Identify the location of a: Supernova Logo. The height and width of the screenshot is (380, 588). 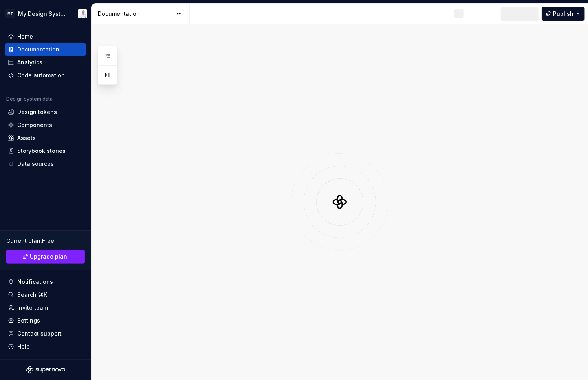
(45, 370).